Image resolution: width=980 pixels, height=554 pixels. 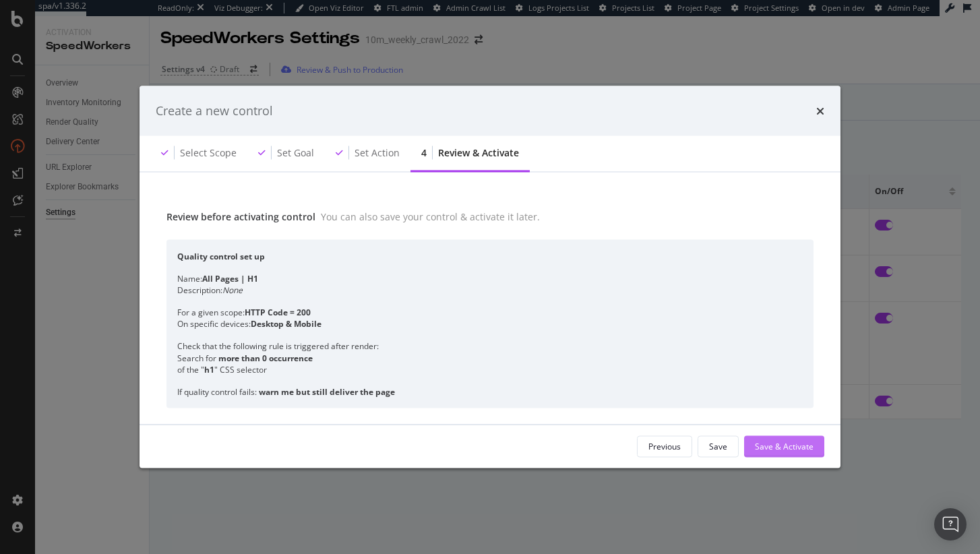 What do you see at coordinates (233, 289) in the screenshot?
I see `em: None` at bounding box center [233, 289].